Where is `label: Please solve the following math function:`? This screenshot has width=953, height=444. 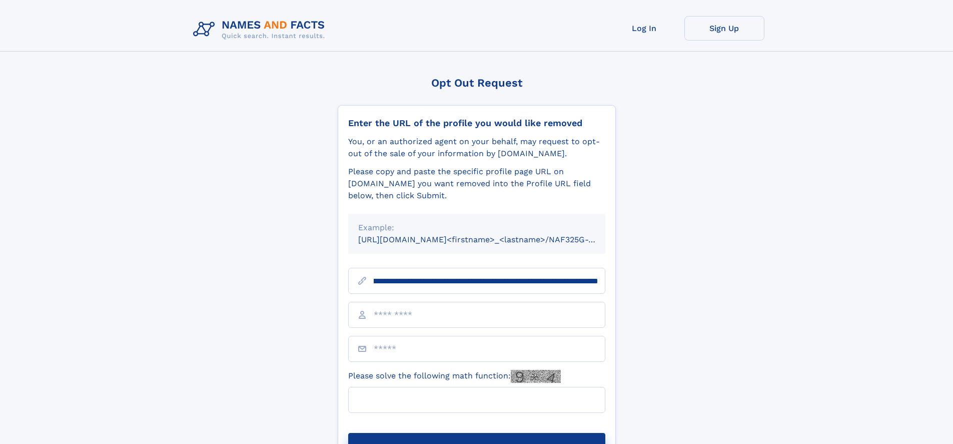 label: Please solve the following math function: is located at coordinates (454, 376).